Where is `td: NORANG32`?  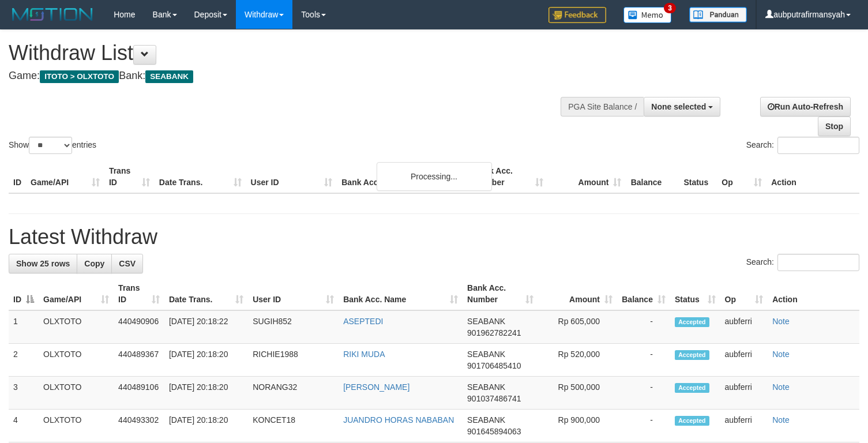
td: NORANG32 is located at coordinates (293, 393).